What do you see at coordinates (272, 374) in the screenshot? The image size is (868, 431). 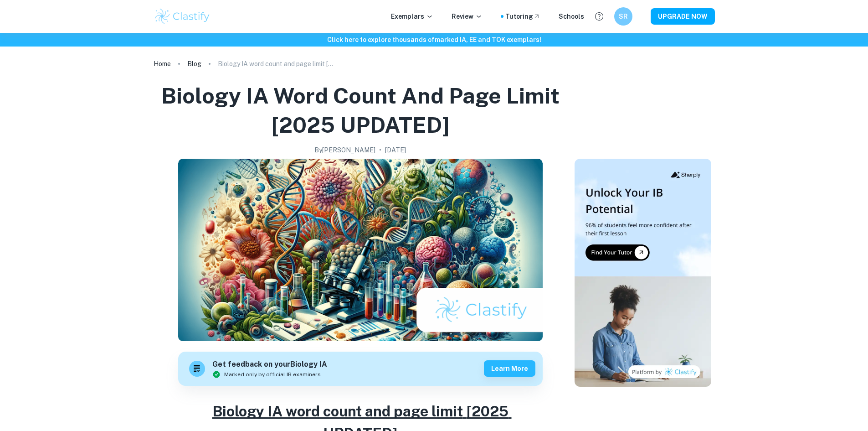 I see `span: Marked only by official IB examiners` at bounding box center [272, 374].